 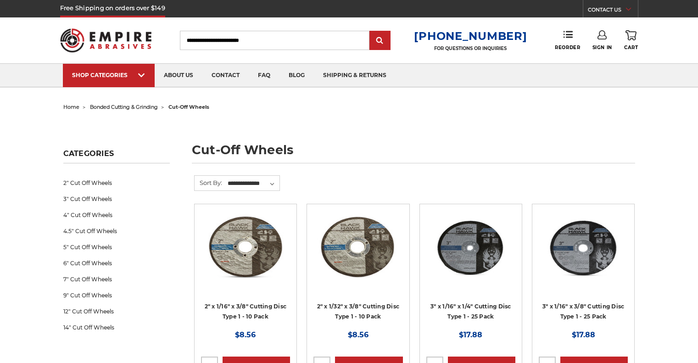 I want to click on a: blog, so click(x=296, y=75).